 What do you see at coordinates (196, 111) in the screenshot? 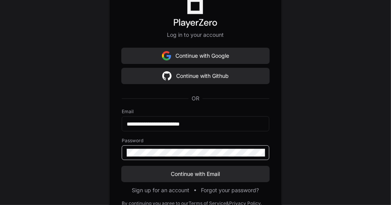
I see `label: Email` at bounding box center [196, 111].